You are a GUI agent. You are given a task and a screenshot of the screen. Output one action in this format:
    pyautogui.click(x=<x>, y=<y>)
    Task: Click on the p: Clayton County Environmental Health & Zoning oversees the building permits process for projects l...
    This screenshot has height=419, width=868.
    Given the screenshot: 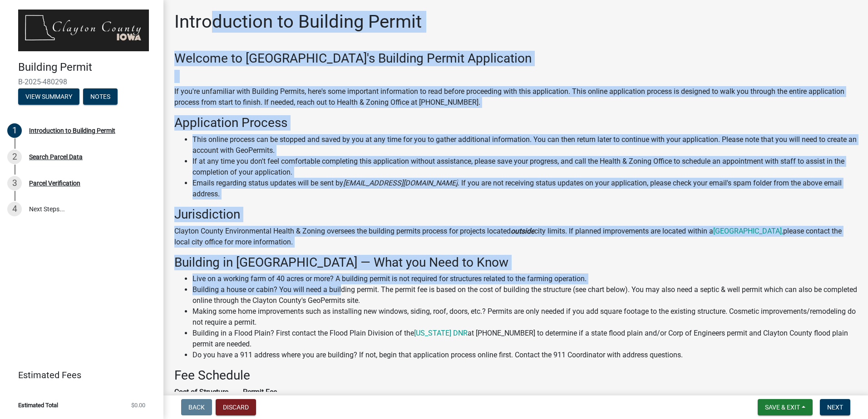 What is the action you would take?
    pyautogui.click(x=516, y=237)
    